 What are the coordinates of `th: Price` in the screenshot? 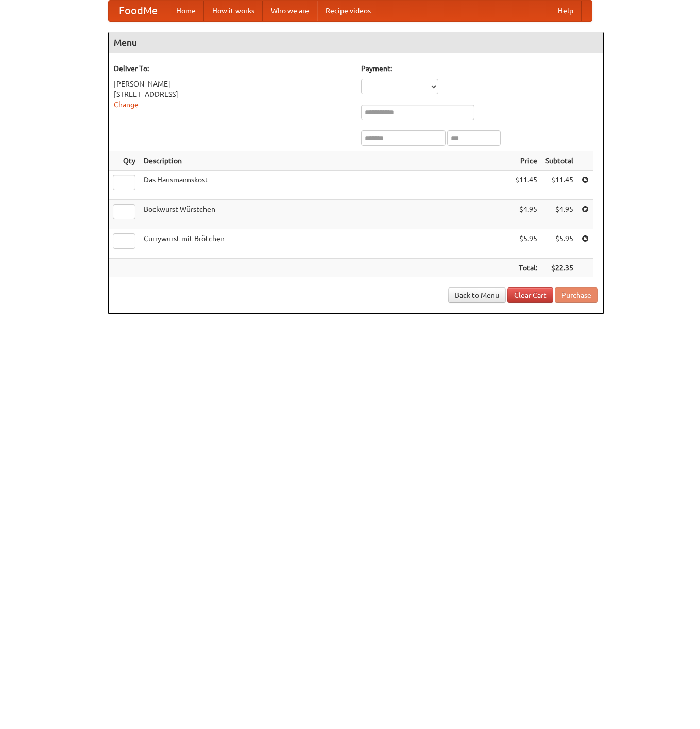 It's located at (526, 161).